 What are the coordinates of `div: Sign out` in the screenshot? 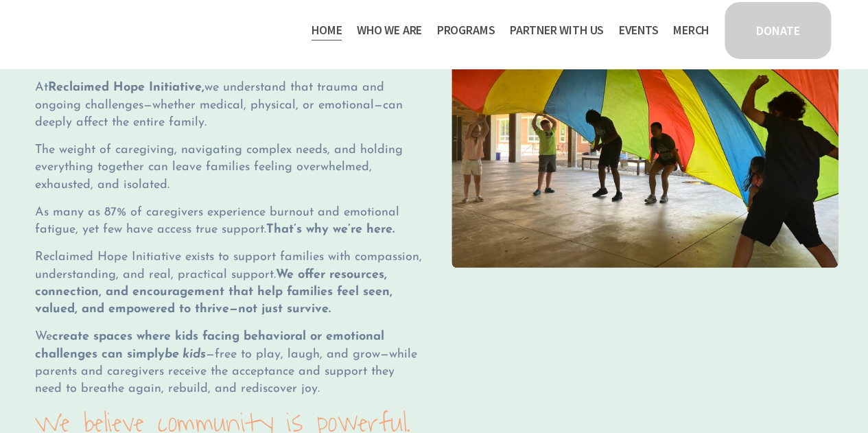 It's located at (434, 100).